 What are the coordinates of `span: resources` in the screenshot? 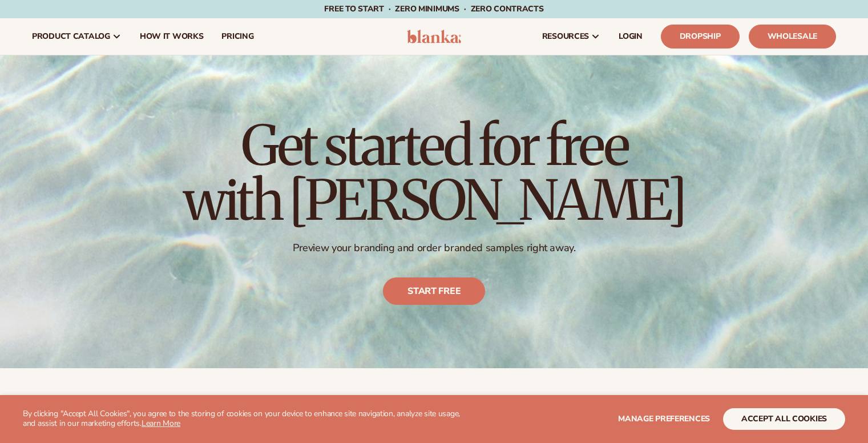 It's located at (565, 36).